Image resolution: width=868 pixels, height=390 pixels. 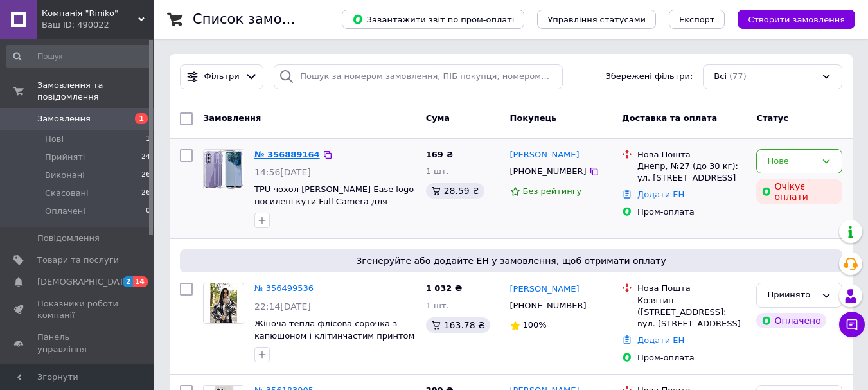 What do you see at coordinates (418, 76) in the screenshot?
I see `input: Пошук за номером замовлення, ПІБ покупця, номером телефону, Email, номером накладної` at bounding box center [418, 76].